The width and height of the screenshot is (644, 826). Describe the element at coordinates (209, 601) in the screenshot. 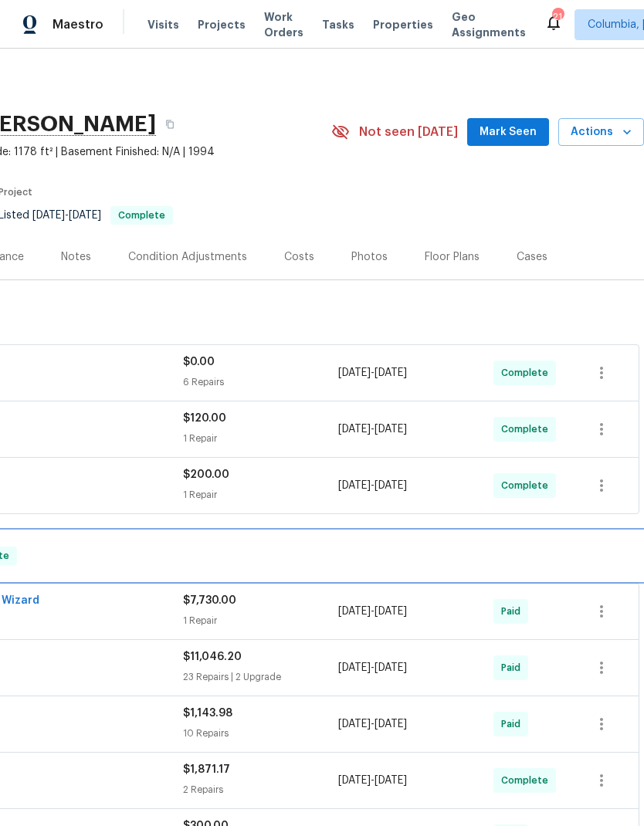

I see `span: $7,730.00` at that location.